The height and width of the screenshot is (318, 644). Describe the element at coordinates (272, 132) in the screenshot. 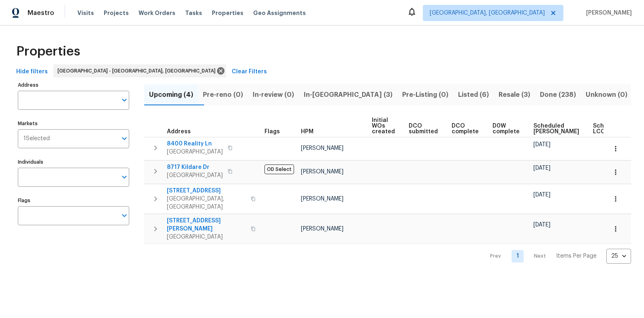

I see `span: Flags` at that location.